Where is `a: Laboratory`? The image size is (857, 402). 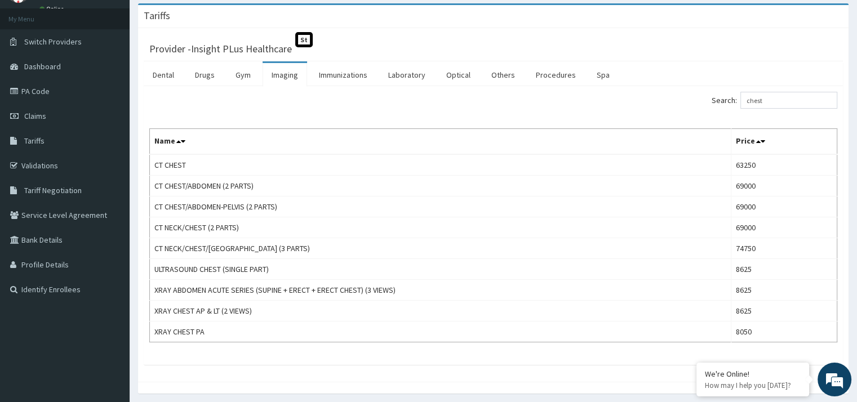 a: Laboratory is located at coordinates (407, 75).